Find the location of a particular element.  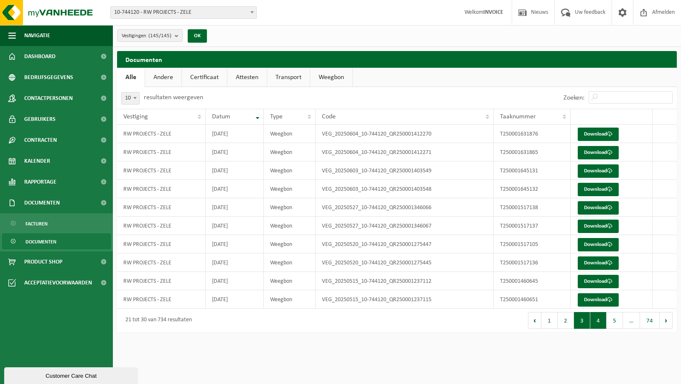

button: Next is located at coordinates (666, 320).